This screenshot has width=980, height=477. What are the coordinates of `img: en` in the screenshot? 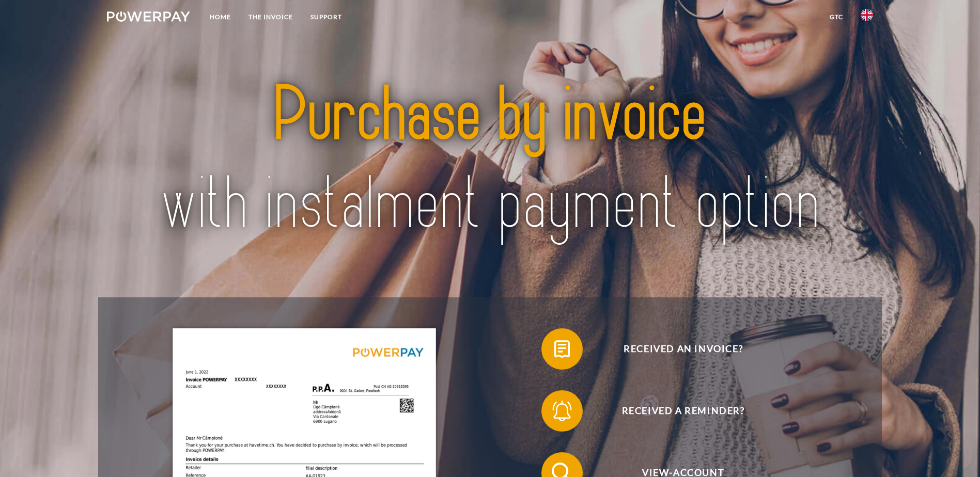 It's located at (867, 15).